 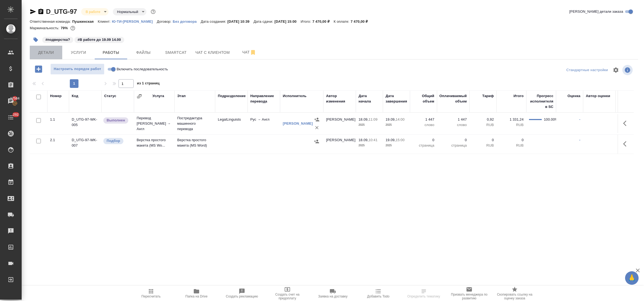 What do you see at coordinates (232, 96) in the screenshot?
I see `div: Подразделение` at bounding box center [232, 96].